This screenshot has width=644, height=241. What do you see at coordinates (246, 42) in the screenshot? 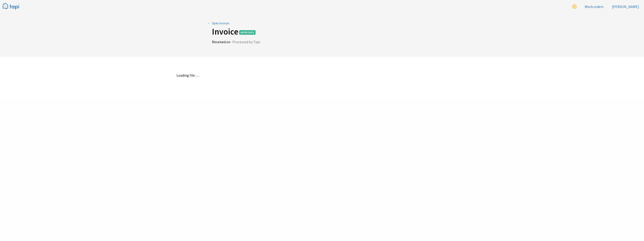
I see `span: · Processed by Tapi` at bounding box center [246, 42].